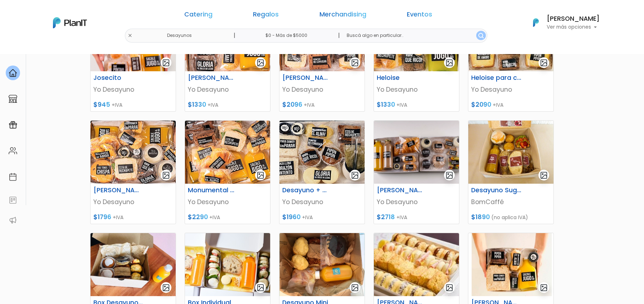 This screenshot has width=644, height=304. I want to click on a: gallery-light Josecito Yo Desayuno $945 +IVA, so click(133, 60).